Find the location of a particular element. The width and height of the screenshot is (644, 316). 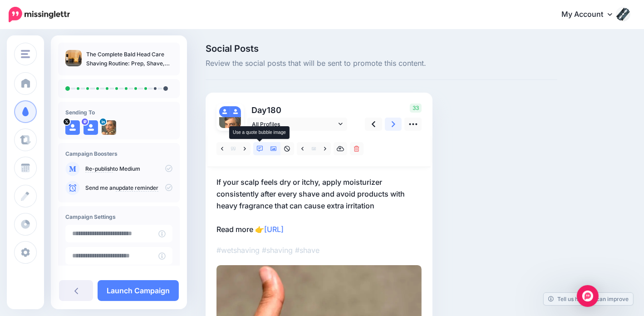

a: Tell us how we can improve is located at coordinates (588, 298).